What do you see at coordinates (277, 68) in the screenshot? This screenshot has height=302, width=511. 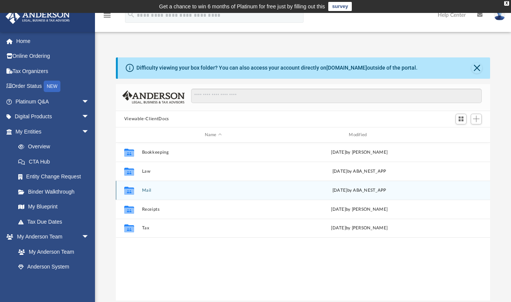 I see `div: Difficulty viewing your box folder? You can also access your account directly on outside of the p...` at bounding box center [277, 68].